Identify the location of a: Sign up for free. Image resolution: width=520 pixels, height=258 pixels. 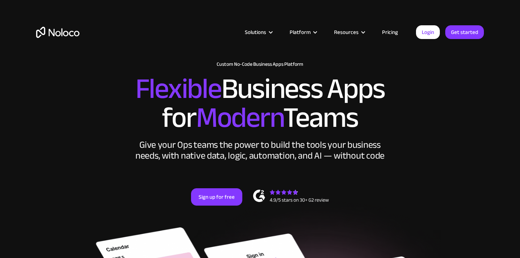
(217, 197).